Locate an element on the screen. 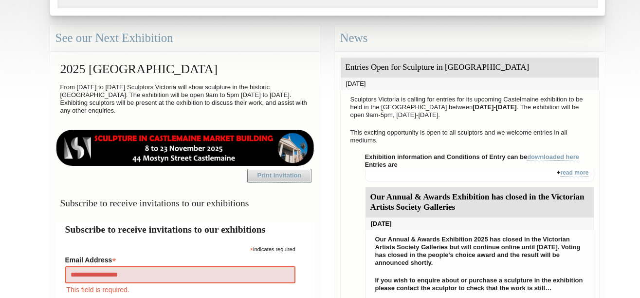 This screenshot has height=298, width=640. strong: Exhibition information and Conditions of Entry can be is located at coordinates (472, 157).